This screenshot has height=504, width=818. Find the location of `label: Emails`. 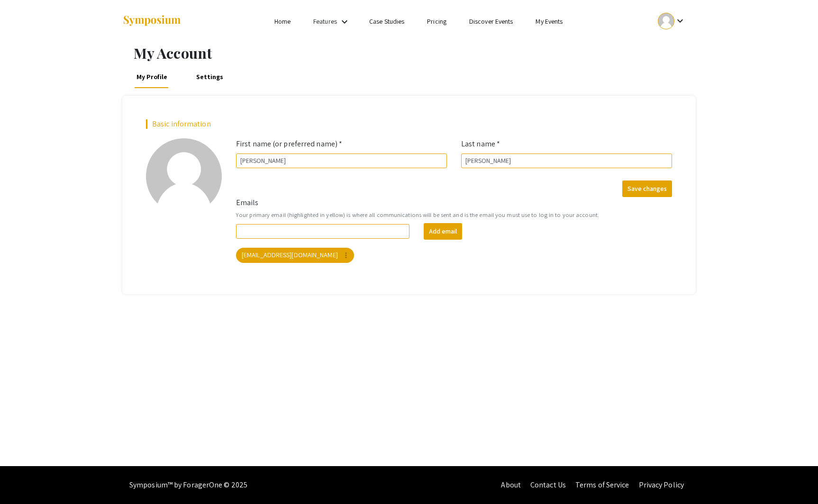

label: Emails is located at coordinates (248, 203).